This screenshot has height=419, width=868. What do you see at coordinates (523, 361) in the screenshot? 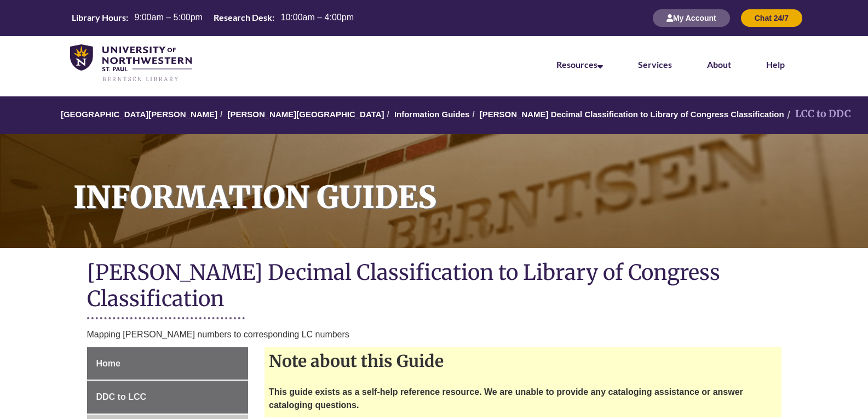
I see `h2: Note about this Guide` at bounding box center [523, 361].